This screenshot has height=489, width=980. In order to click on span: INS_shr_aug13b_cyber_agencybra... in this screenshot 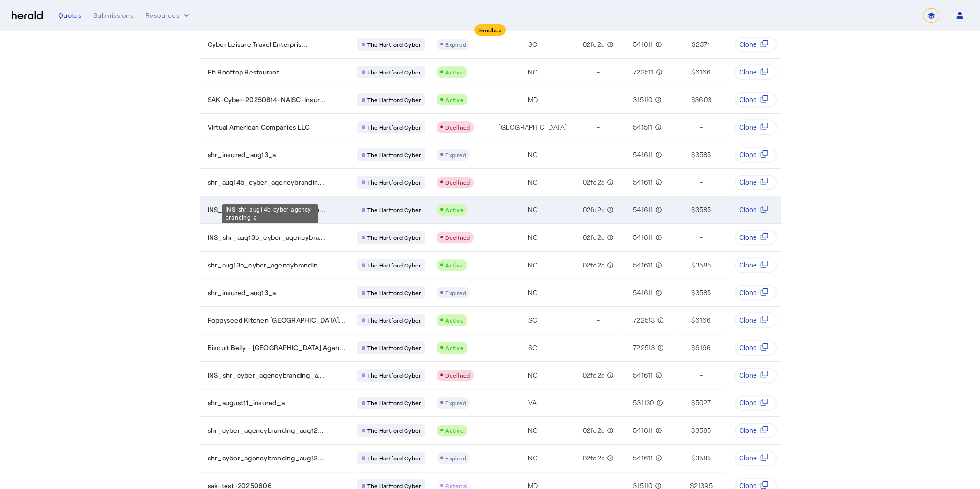, I will do `click(266, 237)`.